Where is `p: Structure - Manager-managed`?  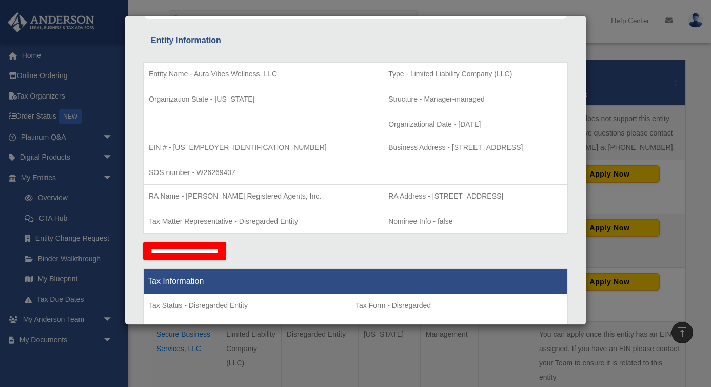 p: Structure - Manager-managed is located at coordinates (475, 99).